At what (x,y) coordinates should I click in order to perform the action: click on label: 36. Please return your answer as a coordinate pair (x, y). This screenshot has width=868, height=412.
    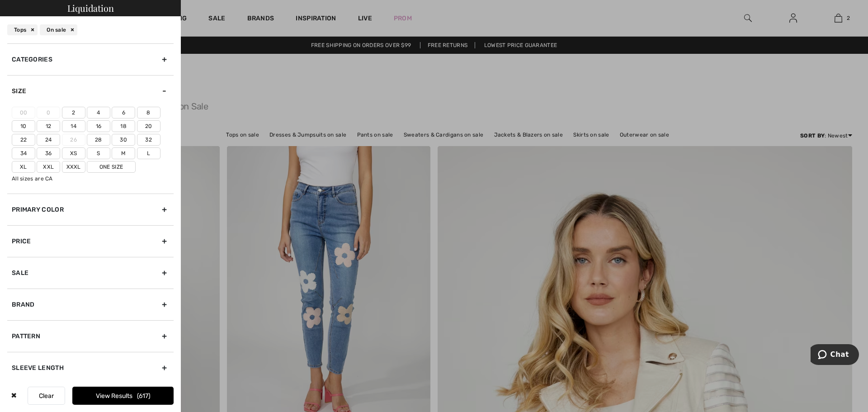
    Looking at the image, I should click on (48, 154).